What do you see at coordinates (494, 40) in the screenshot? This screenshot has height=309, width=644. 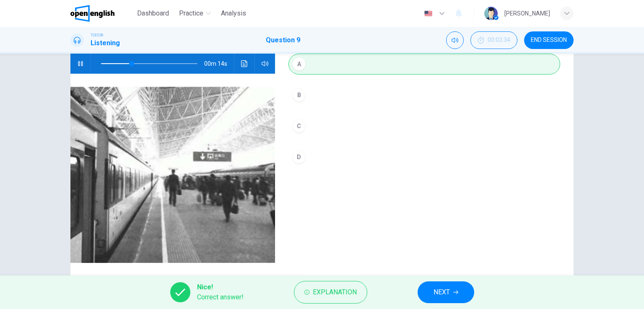 I see `button: 00:03:34` at bounding box center [494, 40].